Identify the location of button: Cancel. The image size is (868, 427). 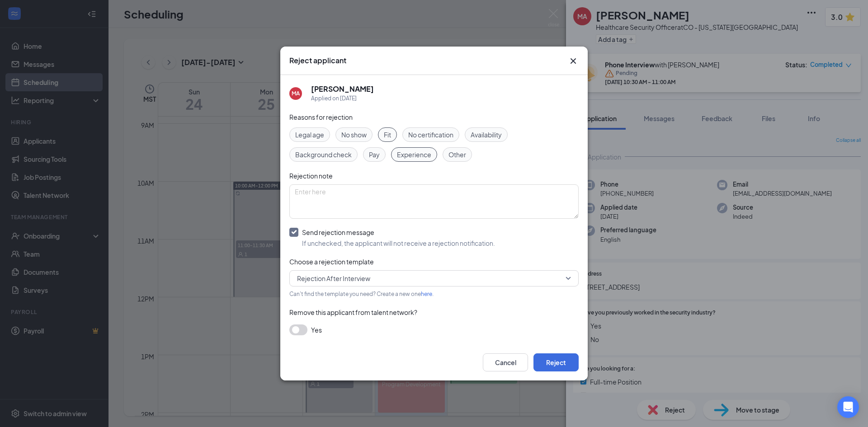
(505, 363).